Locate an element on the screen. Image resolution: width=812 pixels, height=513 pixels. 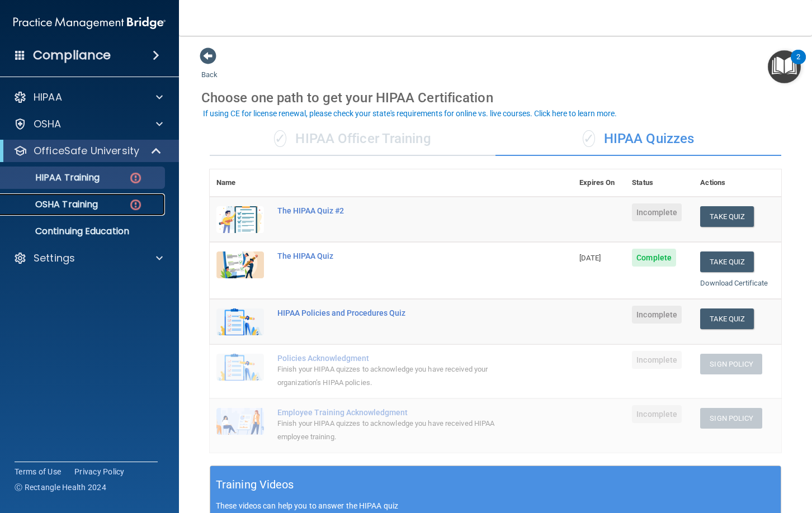
div: Choose one path to get your HIPAA Certification is located at coordinates (495, 98).